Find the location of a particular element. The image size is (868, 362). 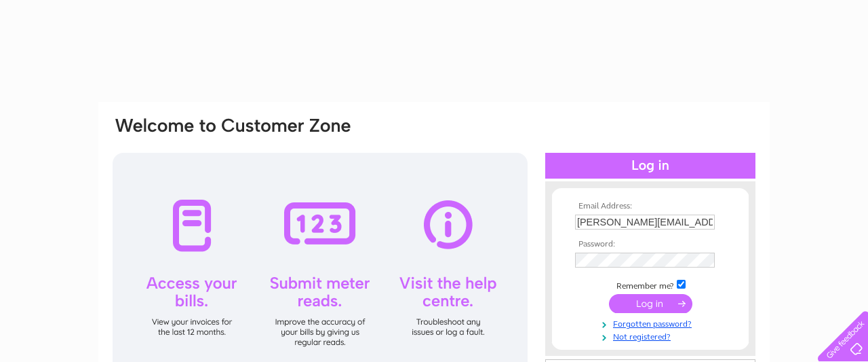

th: Password: is located at coordinates (651, 245).